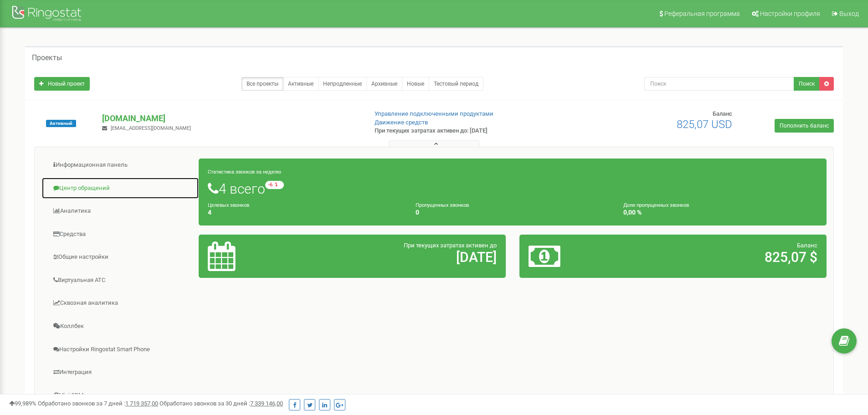 The height and width of the screenshot is (415, 868). I want to click on a: Управление подключенными продуктами, so click(434, 114).